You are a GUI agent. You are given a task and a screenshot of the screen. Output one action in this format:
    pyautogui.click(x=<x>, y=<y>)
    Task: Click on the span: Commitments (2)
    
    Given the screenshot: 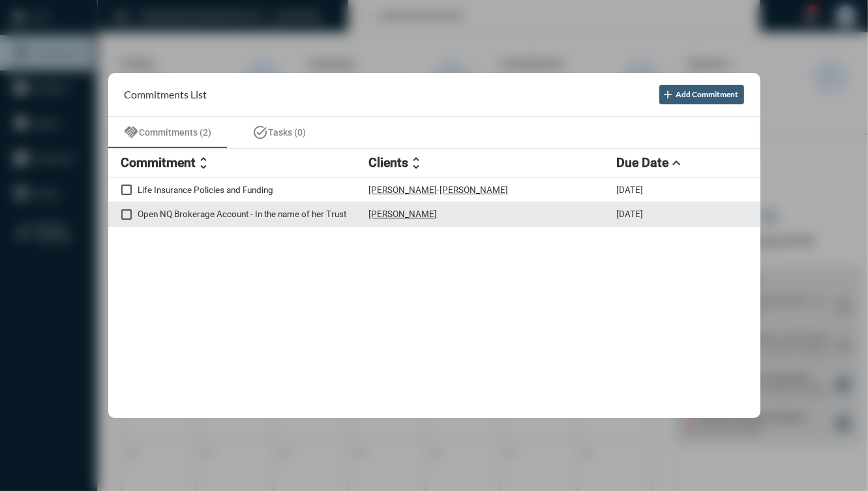 What is the action you would take?
    pyautogui.click(x=175, y=133)
    